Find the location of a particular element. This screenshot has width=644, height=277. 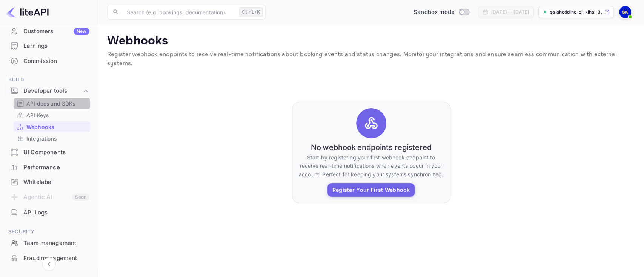

h6: No webhook endpoints registered is located at coordinates (371, 147).